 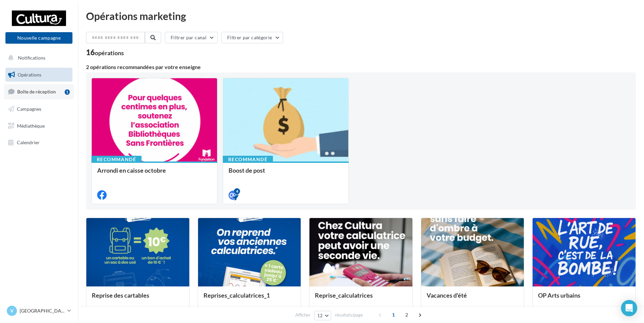 What do you see at coordinates (361, 67) in the screenshot?
I see `div: 2 opérations recommandées par votre enseigne` at bounding box center [361, 67].